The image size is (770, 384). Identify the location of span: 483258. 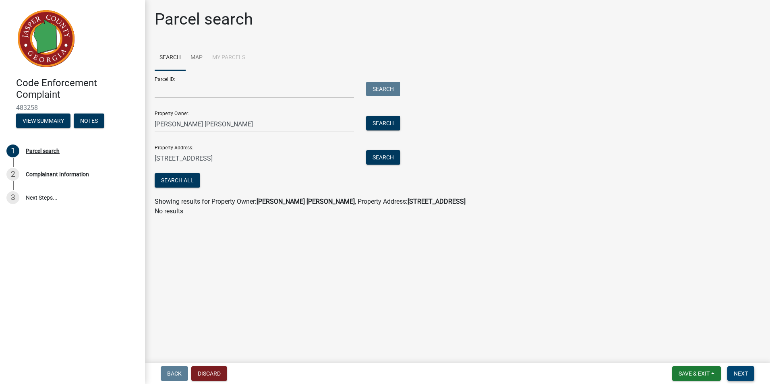
(73, 108).